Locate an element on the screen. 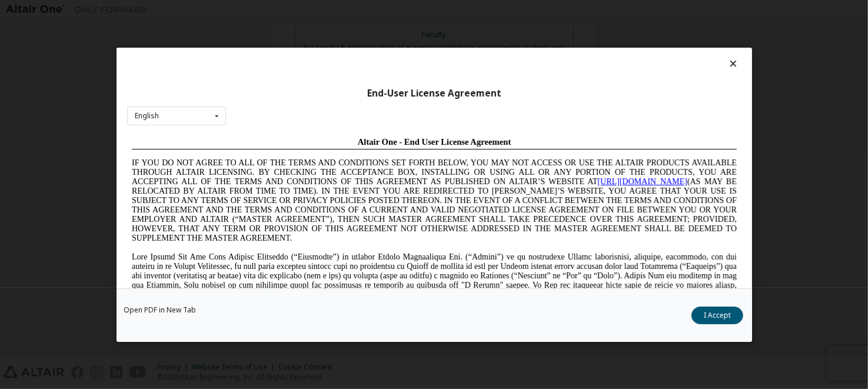 The height and width of the screenshot is (389, 868). div: English is located at coordinates (146, 116).